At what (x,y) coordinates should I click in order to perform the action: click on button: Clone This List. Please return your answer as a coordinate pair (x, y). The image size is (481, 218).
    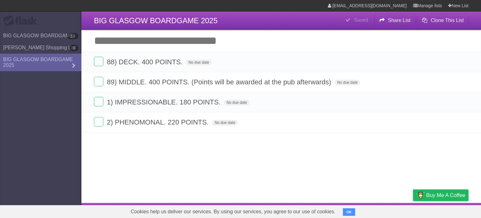
    Looking at the image, I should click on (442, 20).